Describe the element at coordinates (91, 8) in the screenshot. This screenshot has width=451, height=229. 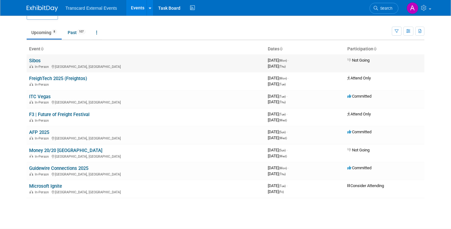
I see `span: Transcard External Events` at that location.